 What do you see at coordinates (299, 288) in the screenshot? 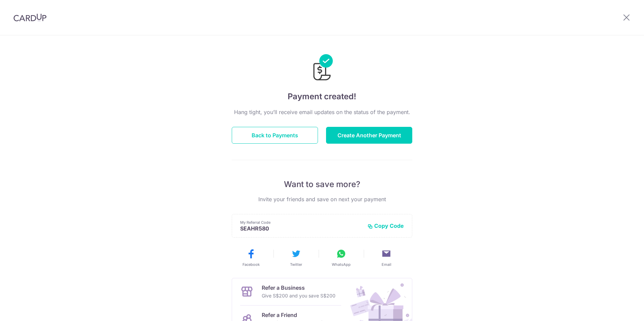
I see `p: Refer a Business` at bounding box center [299, 288].